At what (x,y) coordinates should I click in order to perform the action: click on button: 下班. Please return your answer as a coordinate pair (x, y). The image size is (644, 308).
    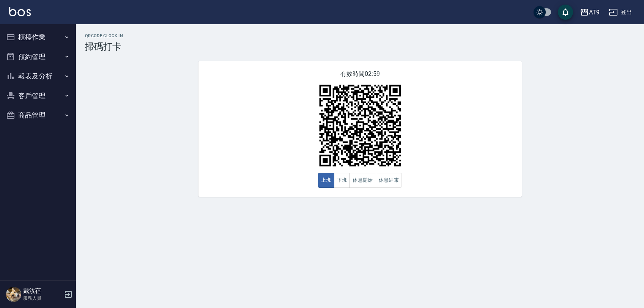
    Looking at the image, I should click on (342, 180).